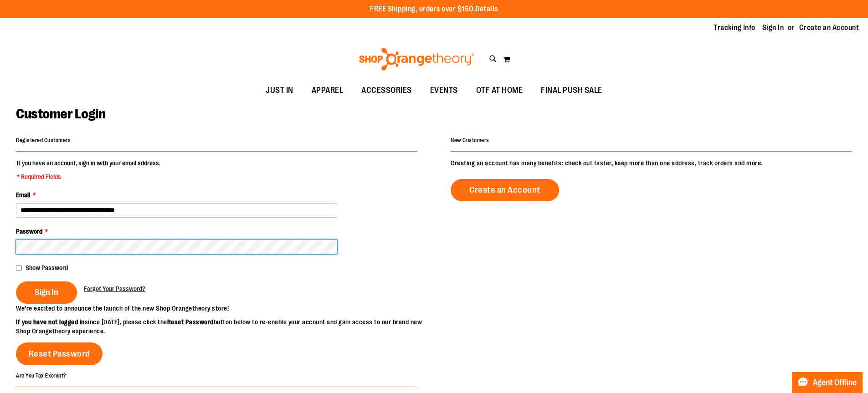  I want to click on img: Shop Orangetheory, so click(416, 59).